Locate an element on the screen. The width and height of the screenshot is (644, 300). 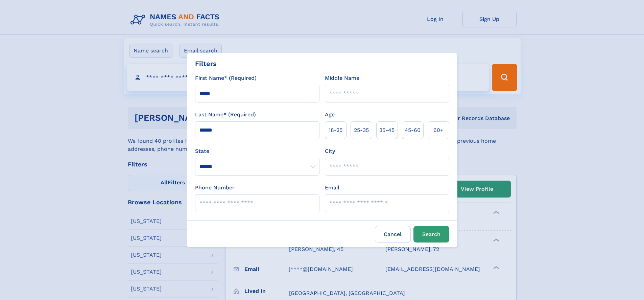
span: 18‑25 is located at coordinates (335, 130).